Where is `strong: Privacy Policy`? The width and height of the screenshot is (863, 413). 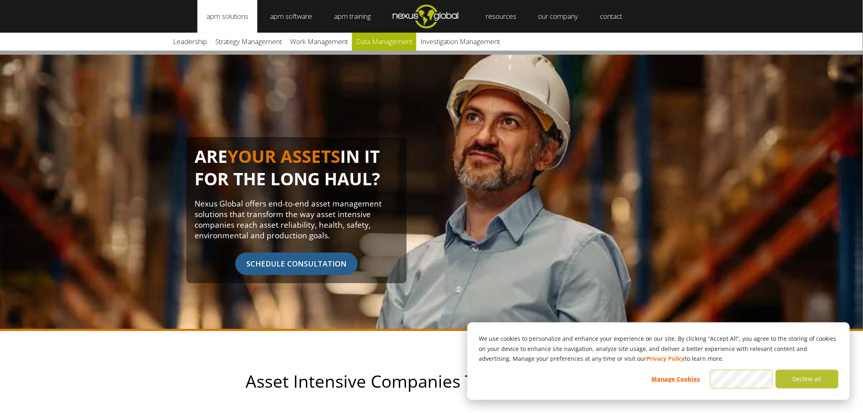 strong: Privacy Policy is located at coordinates (665, 358).